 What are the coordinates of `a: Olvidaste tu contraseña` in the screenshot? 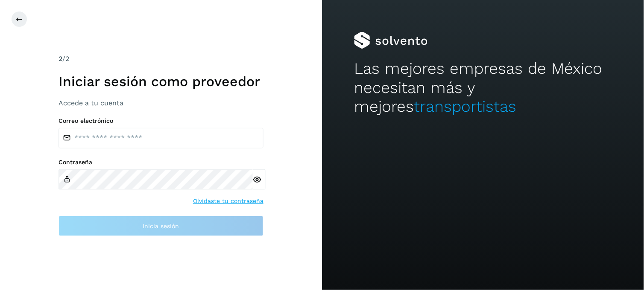 It's located at (228, 201).